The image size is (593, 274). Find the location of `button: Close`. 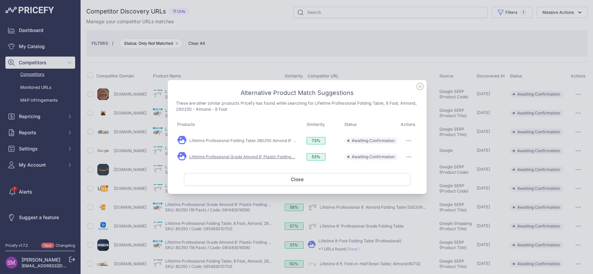

button: Close is located at coordinates (297, 180).